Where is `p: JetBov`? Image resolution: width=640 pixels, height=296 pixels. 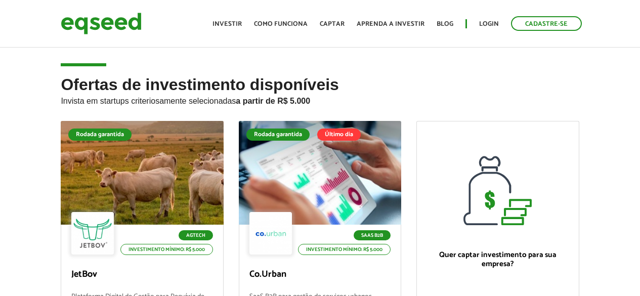 p: JetBov is located at coordinates (142, 275).